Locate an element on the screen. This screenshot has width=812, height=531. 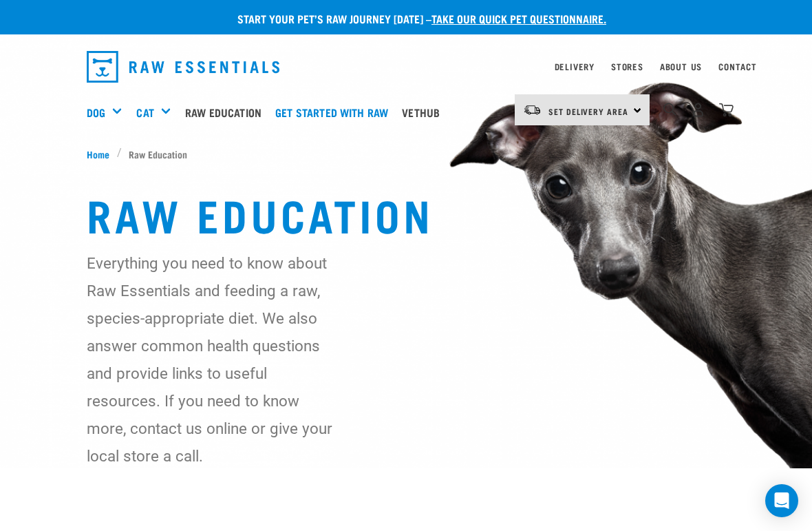
a: Get started with Raw is located at coordinates (336, 112).